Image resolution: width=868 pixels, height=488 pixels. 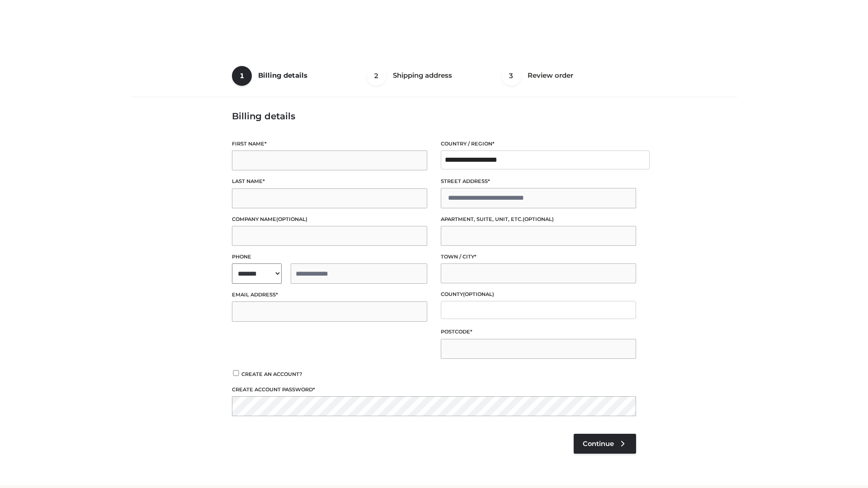 What do you see at coordinates (539, 143) in the screenshot?
I see `label: Country / Region` at bounding box center [539, 143].